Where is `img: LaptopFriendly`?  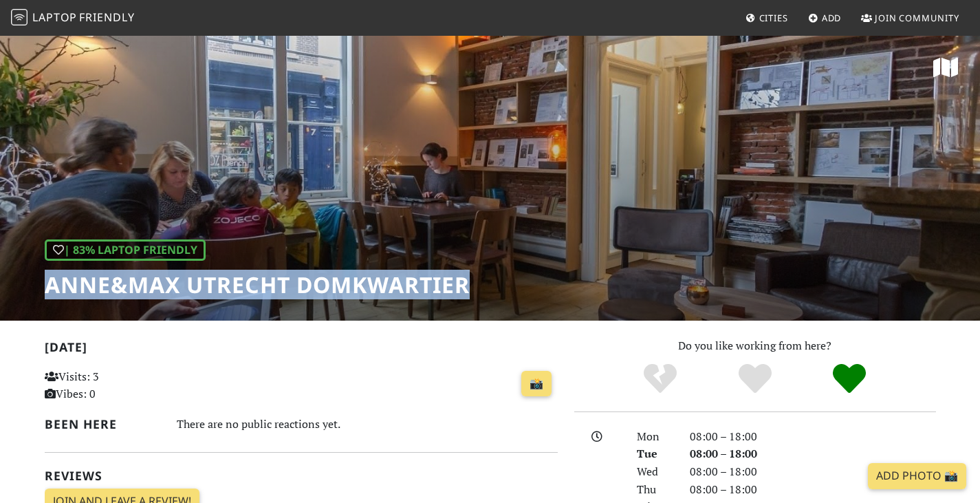 img: LaptopFriendly is located at coordinates (19, 17).